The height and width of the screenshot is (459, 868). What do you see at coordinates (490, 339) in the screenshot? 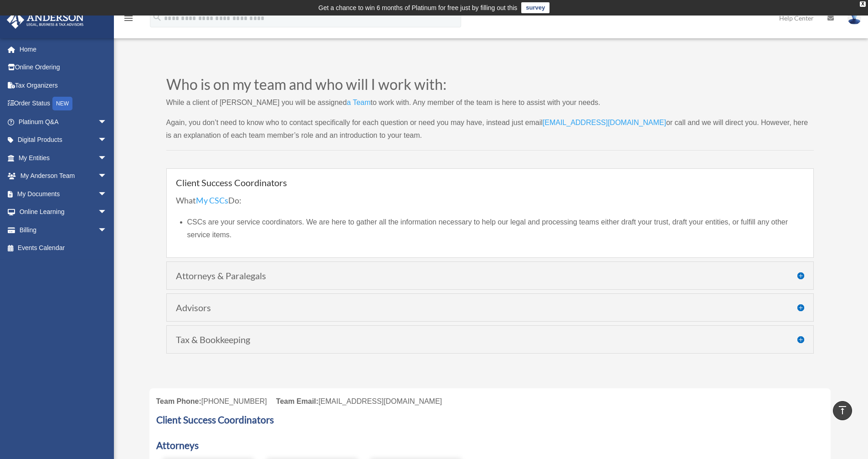
I see `h4: Tax & Bookkeeping` at bounding box center [490, 339].